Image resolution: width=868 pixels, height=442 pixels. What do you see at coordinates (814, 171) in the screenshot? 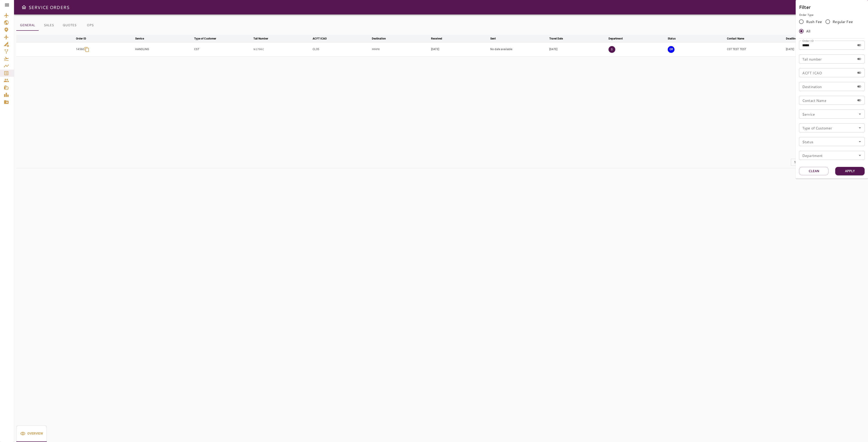
I see `button: Clean` at bounding box center [814, 171].